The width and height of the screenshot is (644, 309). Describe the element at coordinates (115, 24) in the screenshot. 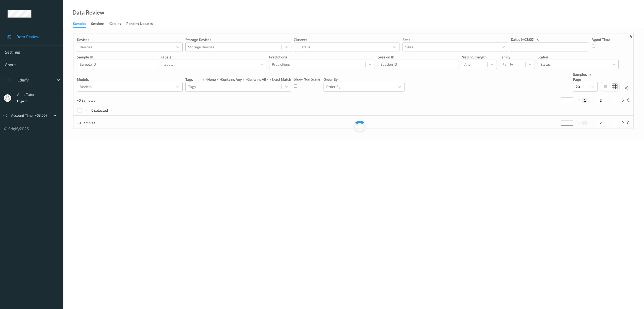

I see `div: Catalog` at that location.